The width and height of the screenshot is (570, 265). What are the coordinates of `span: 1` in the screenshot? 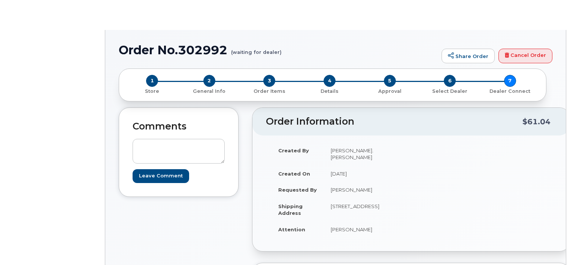 It's located at (152, 81).